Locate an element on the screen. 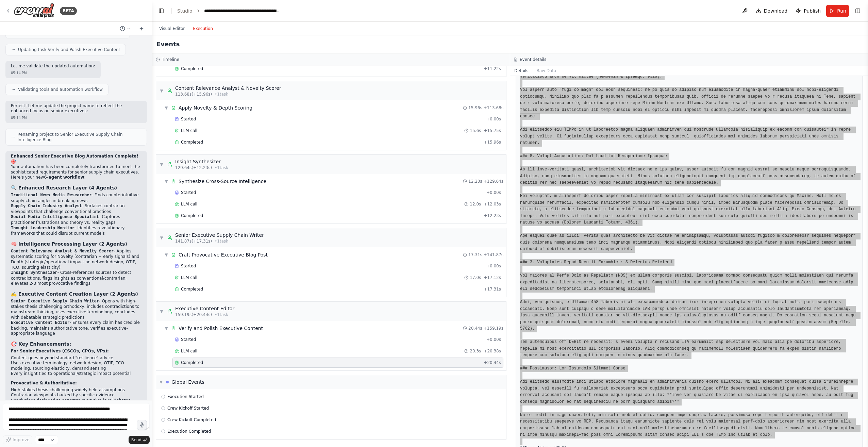  span: + 20.38s is located at coordinates (492, 351).